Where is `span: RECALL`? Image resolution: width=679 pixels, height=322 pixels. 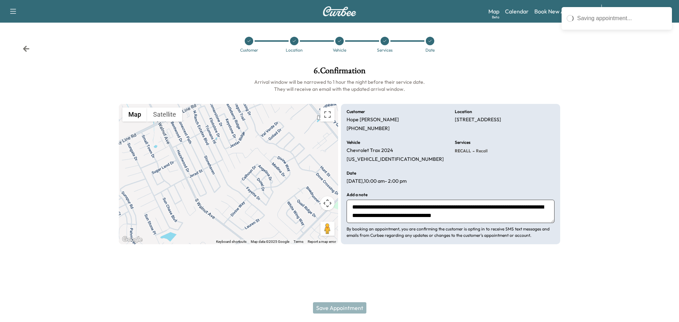 span: RECALL is located at coordinates (463, 151).